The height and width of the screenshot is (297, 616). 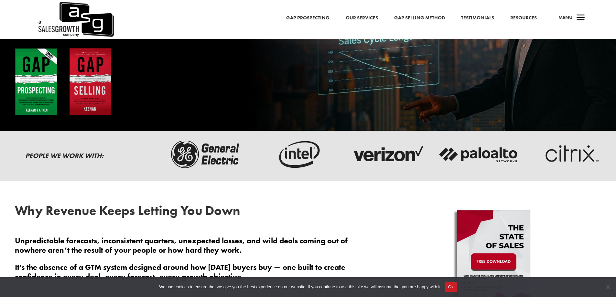 What do you see at coordinates (362, 18) in the screenshot?
I see `a: Our Services` at bounding box center [362, 18].